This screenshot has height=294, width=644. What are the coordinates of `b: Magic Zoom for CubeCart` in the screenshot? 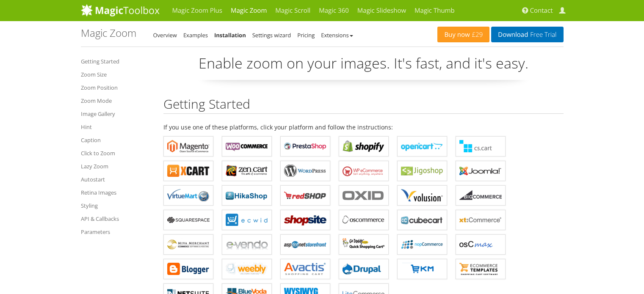 It's located at (422, 220).